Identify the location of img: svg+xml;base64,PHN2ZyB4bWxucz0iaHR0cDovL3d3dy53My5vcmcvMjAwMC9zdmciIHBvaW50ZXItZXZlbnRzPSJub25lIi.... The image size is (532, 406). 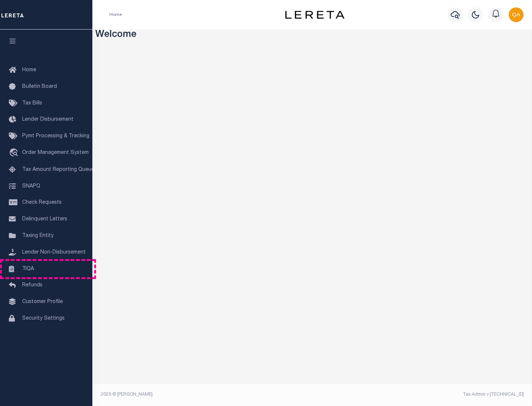
(516, 14).